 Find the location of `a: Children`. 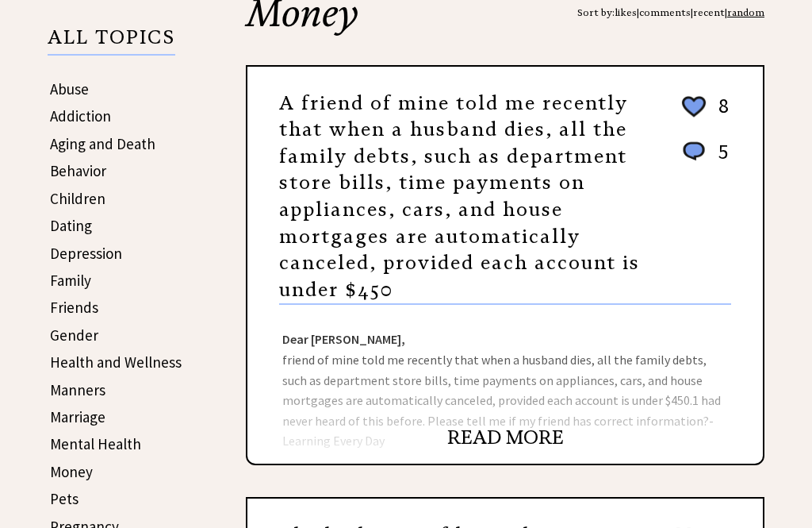

a: Children is located at coordinates (78, 198).